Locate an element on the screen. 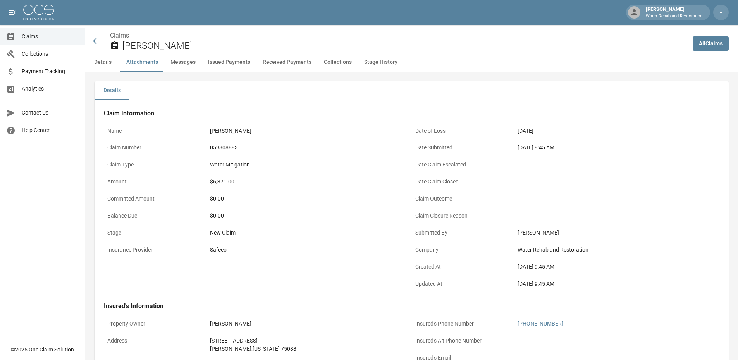 The width and height of the screenshot is (738, 360). div: anchor tabs is located at coordinates (411, 62).